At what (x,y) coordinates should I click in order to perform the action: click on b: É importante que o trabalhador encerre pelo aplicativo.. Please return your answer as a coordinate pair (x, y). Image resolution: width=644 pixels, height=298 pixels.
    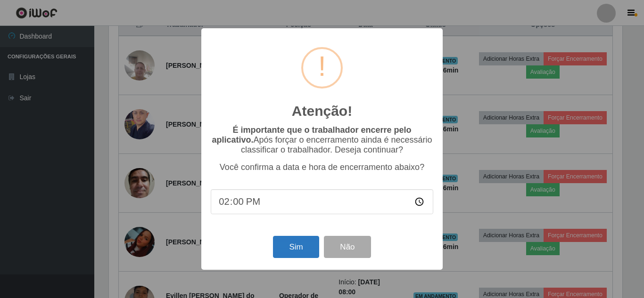
    Looking at the image, I should click on (311, 135).